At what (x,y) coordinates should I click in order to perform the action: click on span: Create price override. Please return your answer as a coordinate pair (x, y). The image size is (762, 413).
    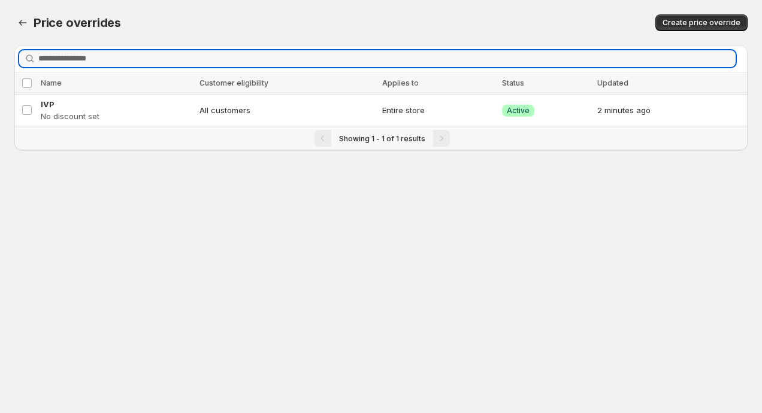
    Looking at the image, I should click on (702, 23).